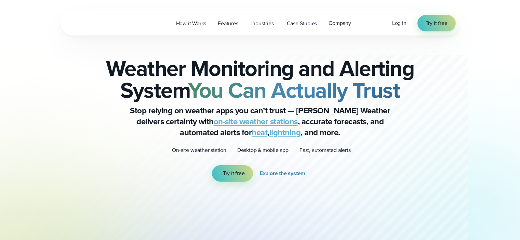 This screenshot has width=520, height=240. What do you see at coordinates (263, 24) in the screenshot?
I see `span: Industries` at bounding box center [263, 24].